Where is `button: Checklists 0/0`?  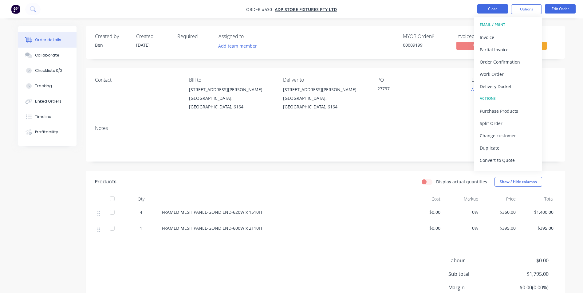
button: Checklists 0/0 is located at coordinates (47, 71).